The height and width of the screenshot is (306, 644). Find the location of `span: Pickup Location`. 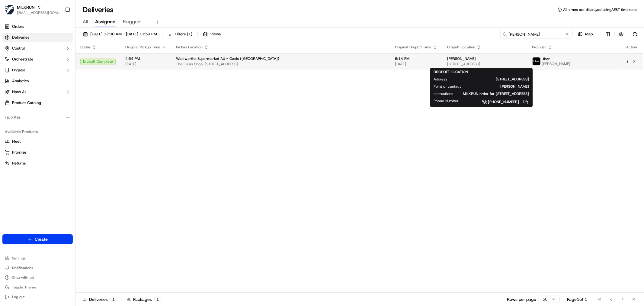

span: Pickup Location is located at coordinates (189, 47).